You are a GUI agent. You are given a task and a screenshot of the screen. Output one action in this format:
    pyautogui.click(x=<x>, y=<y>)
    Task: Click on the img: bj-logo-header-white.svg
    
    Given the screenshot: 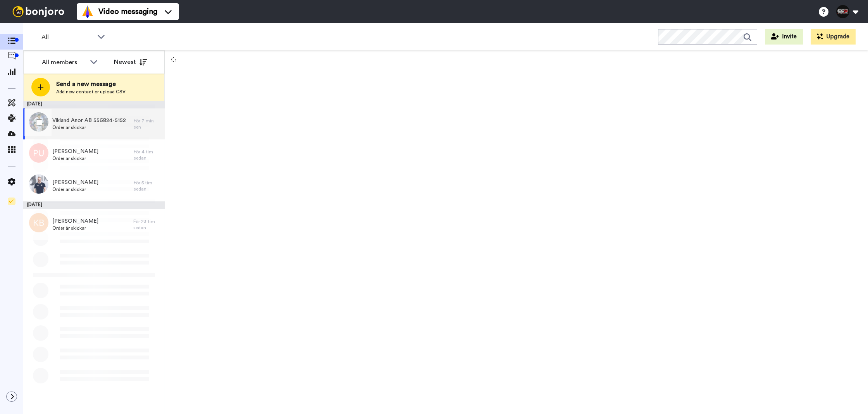 What is the action you would take?
    pyautogui.click(x=38, y=12)
    